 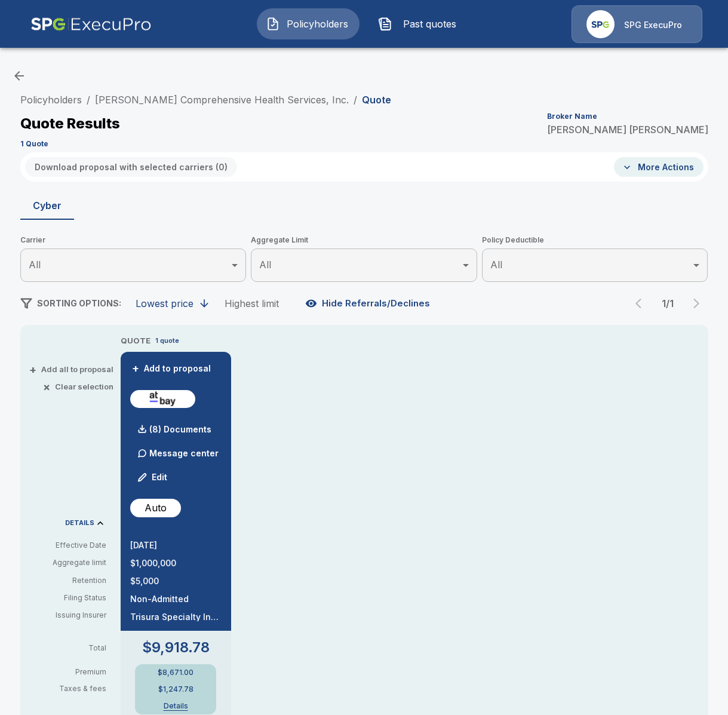 I want to click on img: Past quotes Icon, so click(x=385, y=24).